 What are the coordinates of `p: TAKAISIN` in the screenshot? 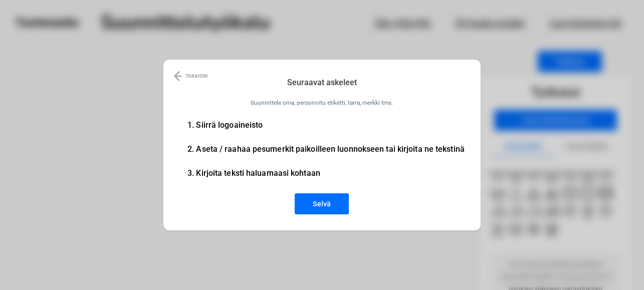 It's located at (196, 76).